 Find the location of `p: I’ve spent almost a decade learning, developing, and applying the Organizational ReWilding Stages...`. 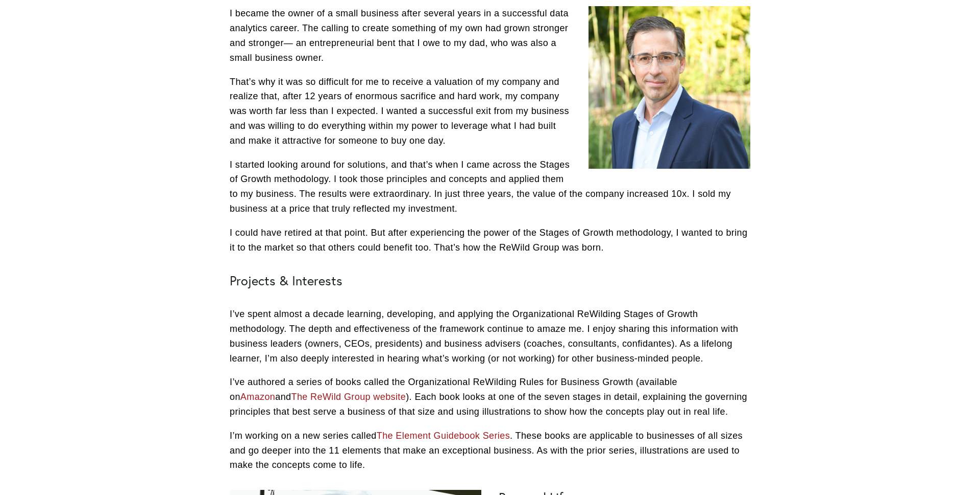

p: I’ve spent almost a decade learning, developing, and applying the Organizational ReWilding Stages... is located at coordinates (490, 336).